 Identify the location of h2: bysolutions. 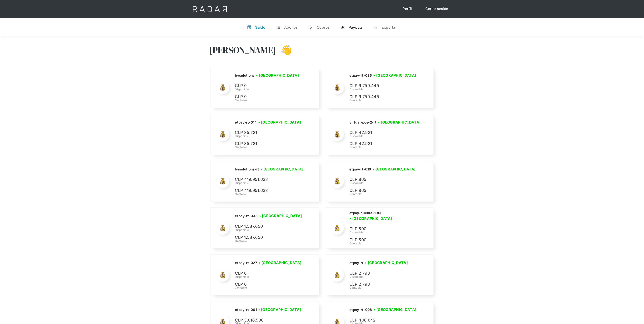
(245, 75).